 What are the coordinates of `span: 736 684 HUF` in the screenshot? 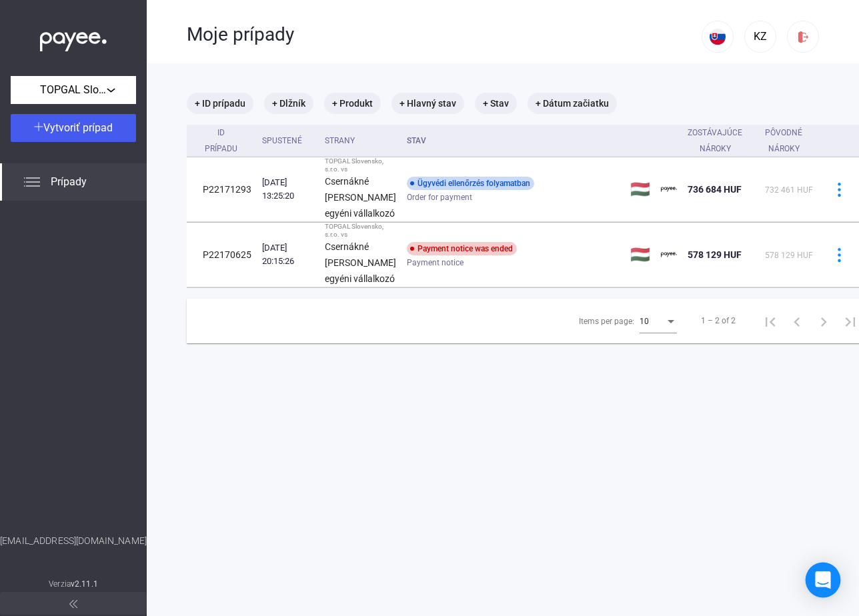 It's located at (714, 190).